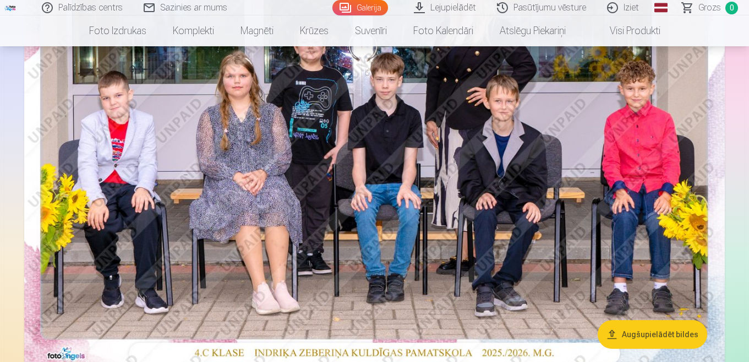 The image size is (749, 362). I want to click on a: Suvenīri, so click(371, 31).